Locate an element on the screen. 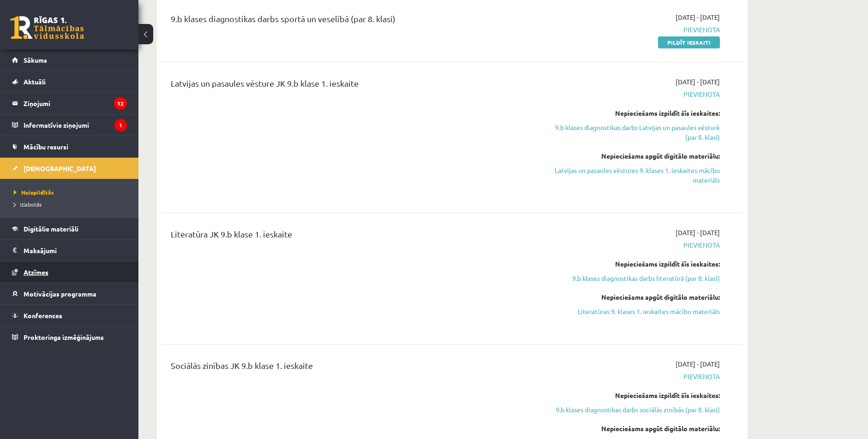  div: Literatūra JK 9.b klase 1. ieskaite is located at coordinates (351, 237).